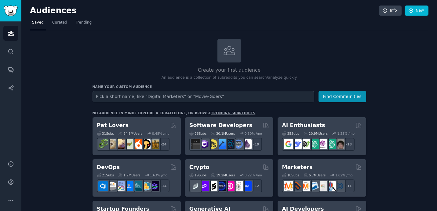 The height and width of the screenshot is (211, 437). I want to click on a: Saved, so click(38, 24).